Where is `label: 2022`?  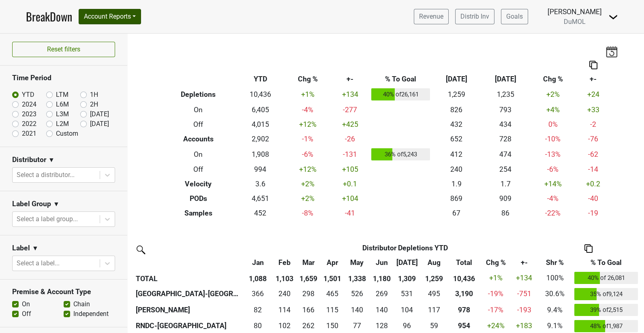 label: 2022 is located at coordinates (29, 124).